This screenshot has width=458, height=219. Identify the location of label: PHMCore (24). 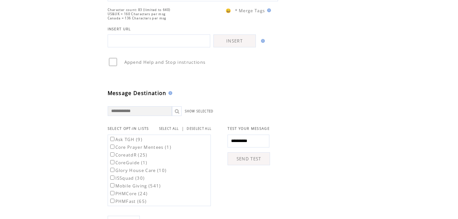
(128, 193).